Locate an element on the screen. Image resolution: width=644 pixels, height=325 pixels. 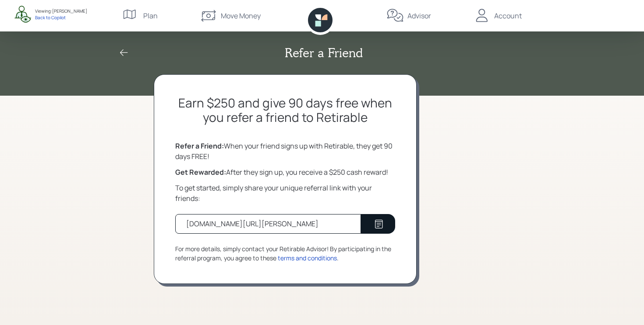
div: Account is located at coordinates (507, 15).